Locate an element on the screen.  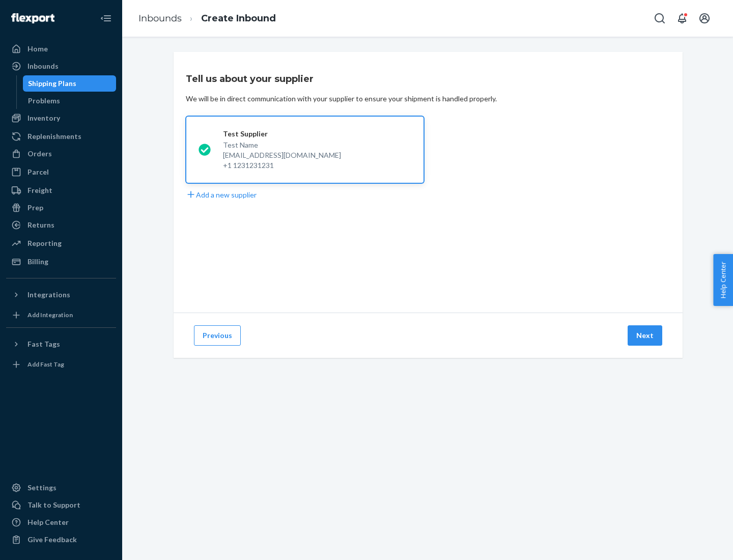
div: Returns is located at coordinates (40, 225).